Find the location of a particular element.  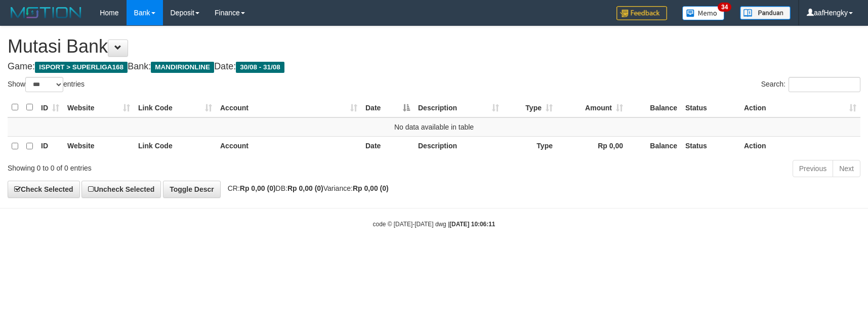

a: Next is located at coordinates (846, 168).